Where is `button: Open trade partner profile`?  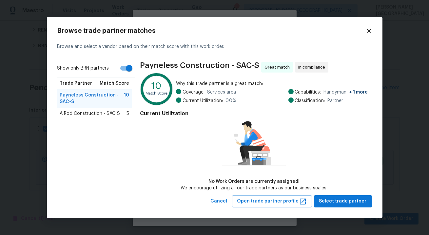
button: Open trade partner profile is located at coordinates (272, 201).